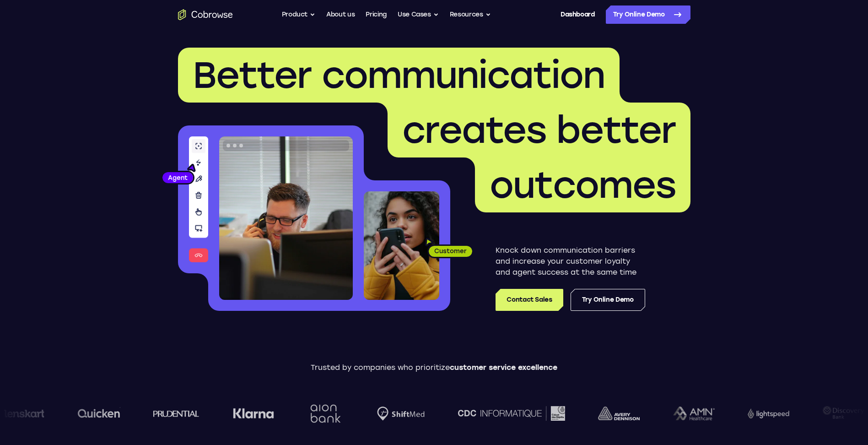  What do you see at coordinates (253, 413) in the screenshot?
I see `img: Klarna` at bounding box center [253, 413].